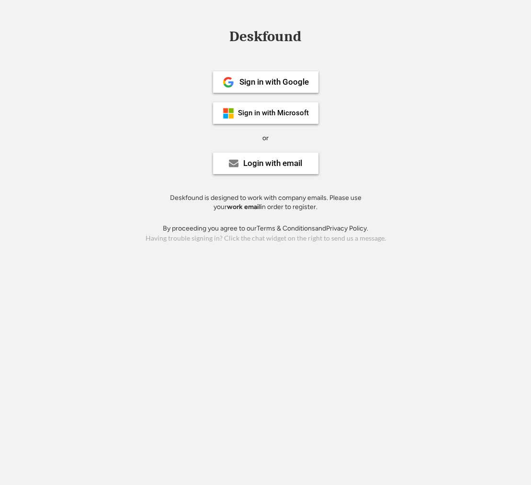 Image resolution: width=531 pixels, height=485 pixels. I want to click on img: 1024px-Google__G__Logo.svg.png, so click(228, 82).